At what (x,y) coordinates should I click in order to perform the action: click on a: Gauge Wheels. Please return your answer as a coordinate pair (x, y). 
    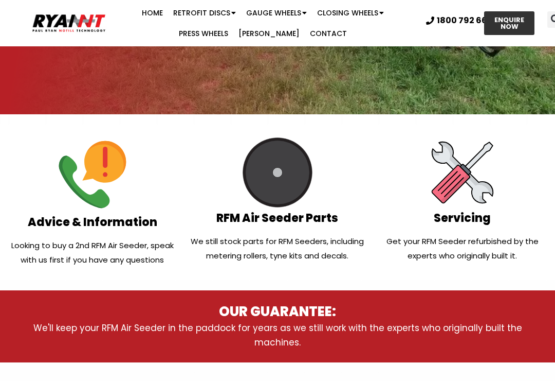
    Looking at the image, I should click on (277, 13).